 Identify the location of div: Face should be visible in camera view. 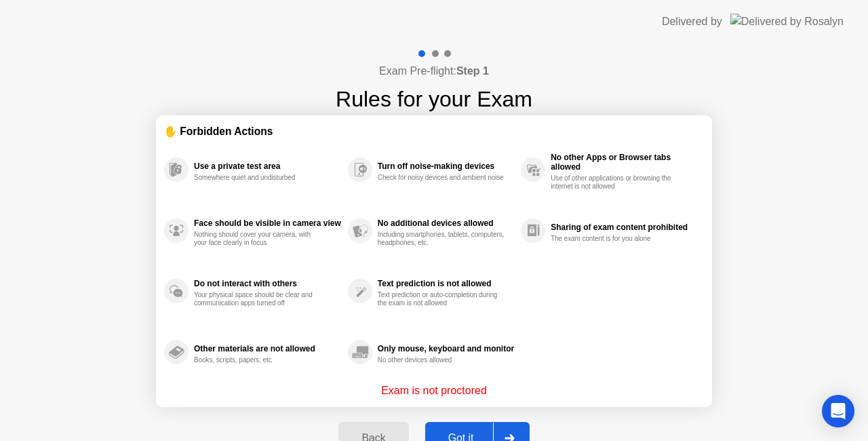
(267, 223).